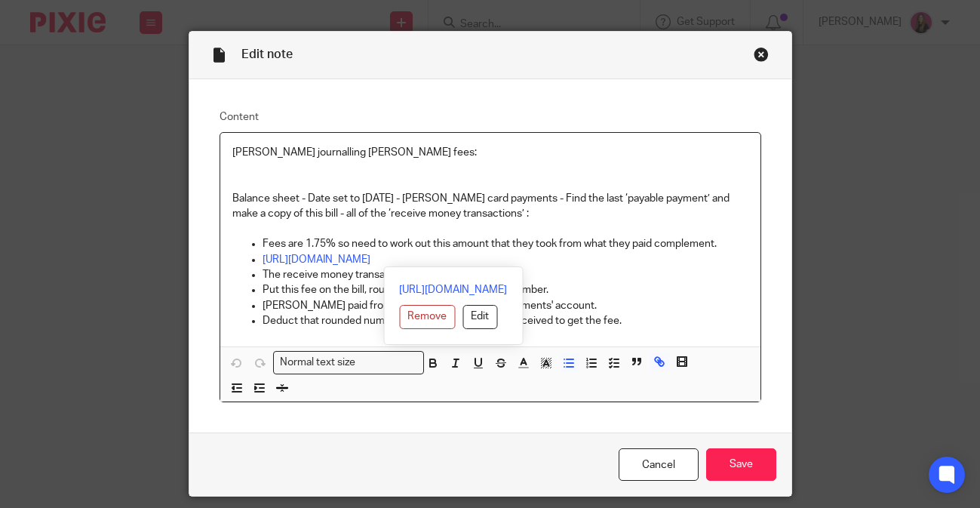  What do you see at coordinates (387, 362) in the screenshot?
I see `input: Search for option` at bounding box center [387, 362].